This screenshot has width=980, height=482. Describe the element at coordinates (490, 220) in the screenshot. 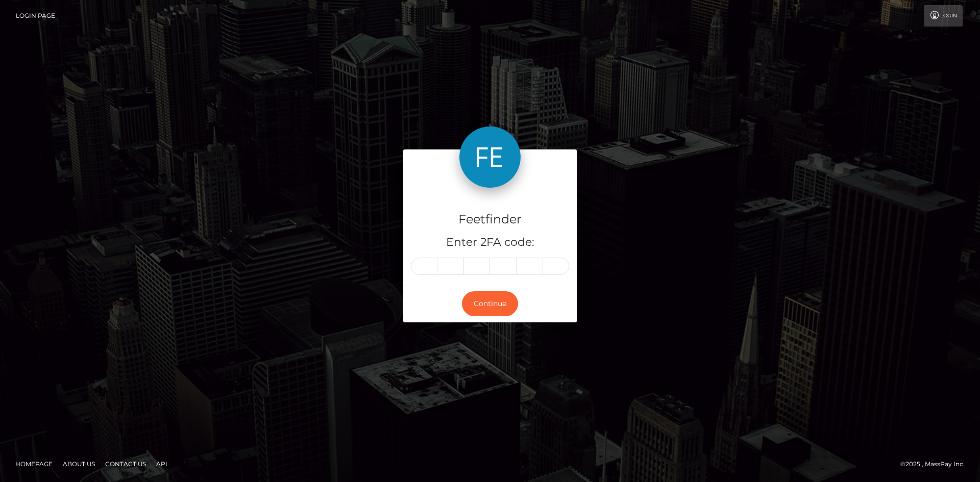

I see `h4: Feetfinder` at that location.